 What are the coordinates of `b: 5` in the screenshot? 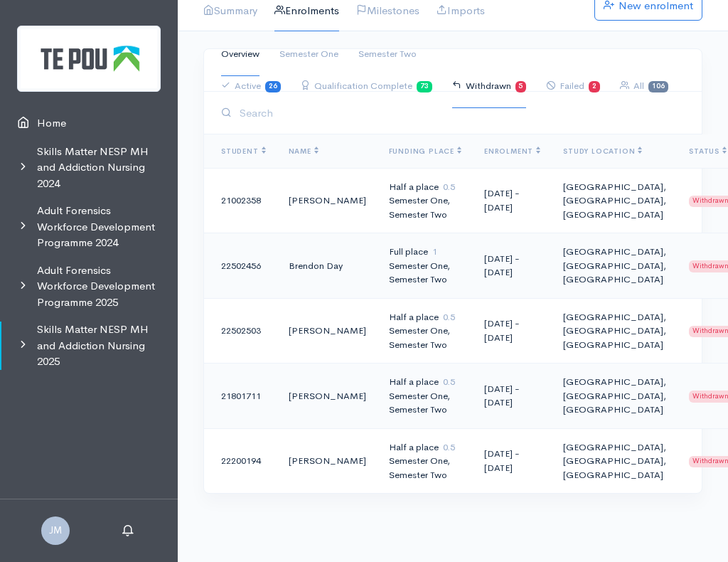 It's located at (520, 86).